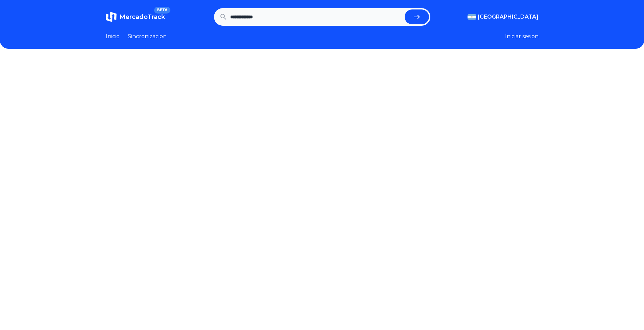  I want to click on a: Sincronizacion, so click(147, 36).